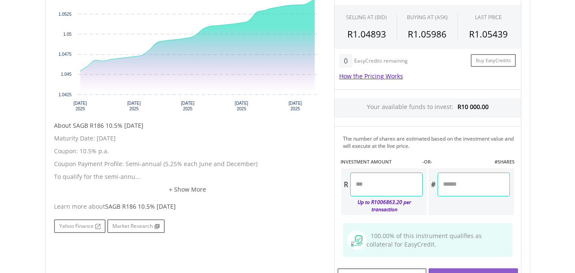 This screenshot has width=575, height=273. Describe the element at coordinates (371, 76) in the screenshot. I see `a: How the Pricing Works` at that location.